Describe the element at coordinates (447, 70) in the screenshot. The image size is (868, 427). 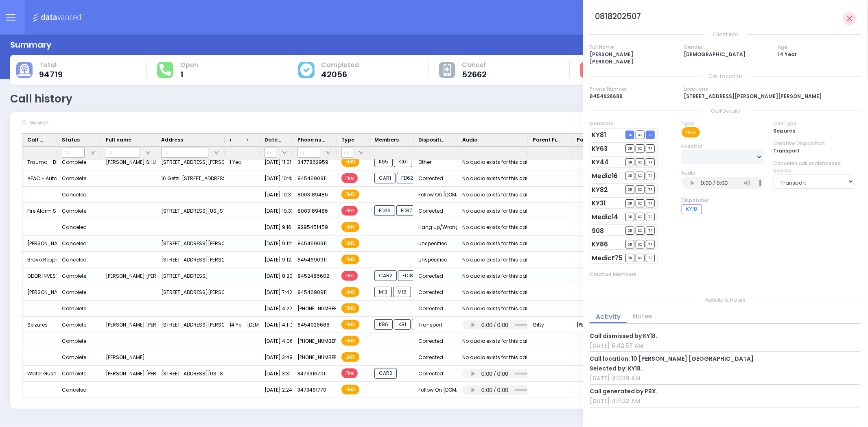
I see `img: other-cause.svg` at that location.